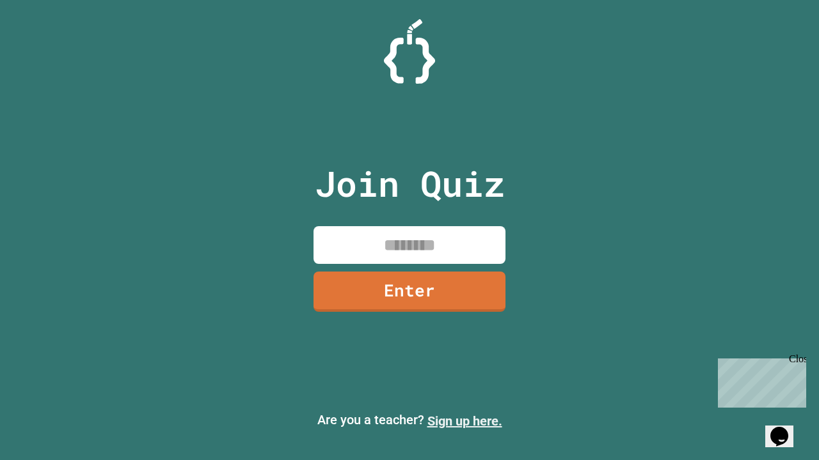 The width and height of the screenshot is (819, 460). I want to click on p: Join Quiz, so click(409, 184).